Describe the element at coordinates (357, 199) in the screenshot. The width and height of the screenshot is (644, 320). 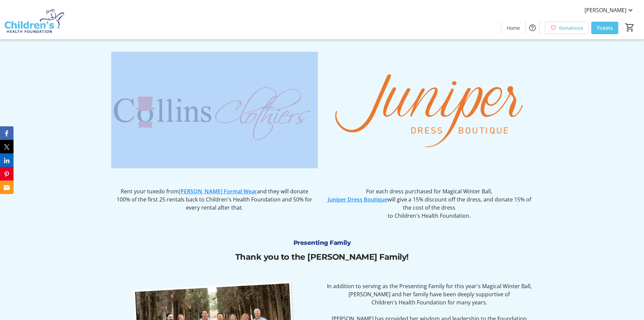
I see `a: Juniper Dress Boutique` at that location.